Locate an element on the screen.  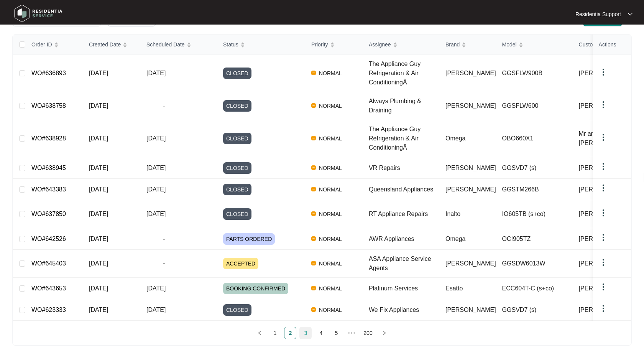
span: Customer Name is located at coordinates (598, 44).